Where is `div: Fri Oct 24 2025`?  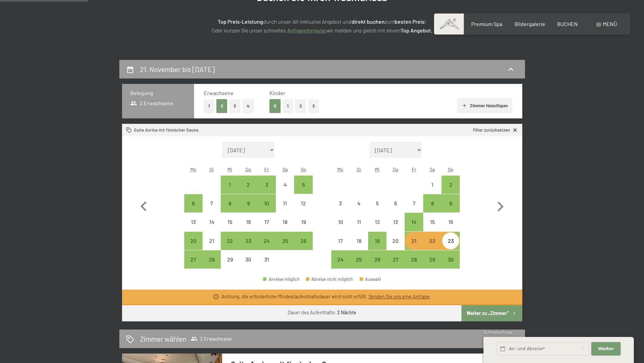 div: Fri Oct 24 2025 is located at coordinates (267, 241).